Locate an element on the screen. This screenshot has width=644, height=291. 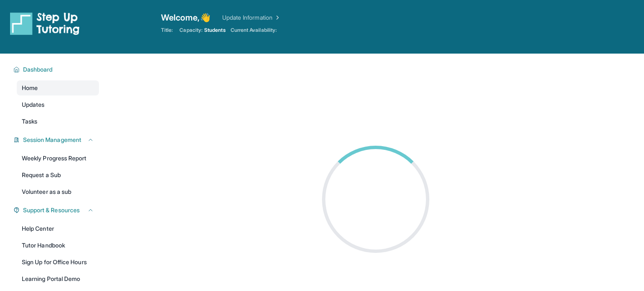
button: Support & Resources is located at coordinates (57, 210).